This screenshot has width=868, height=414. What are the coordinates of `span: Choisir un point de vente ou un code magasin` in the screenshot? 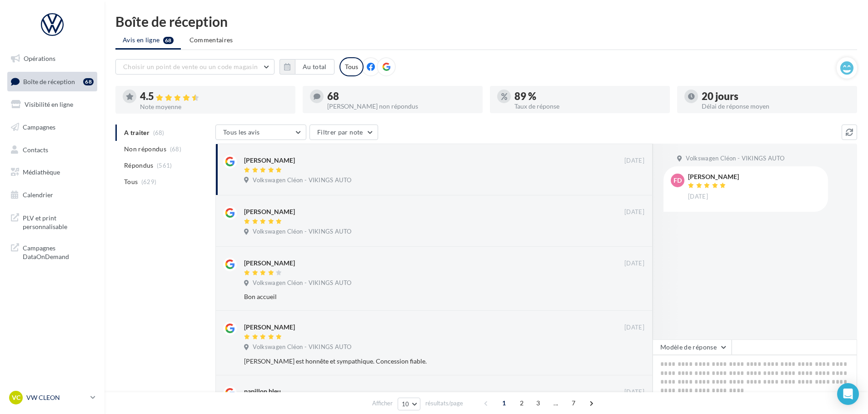 It's located at (191, 66).